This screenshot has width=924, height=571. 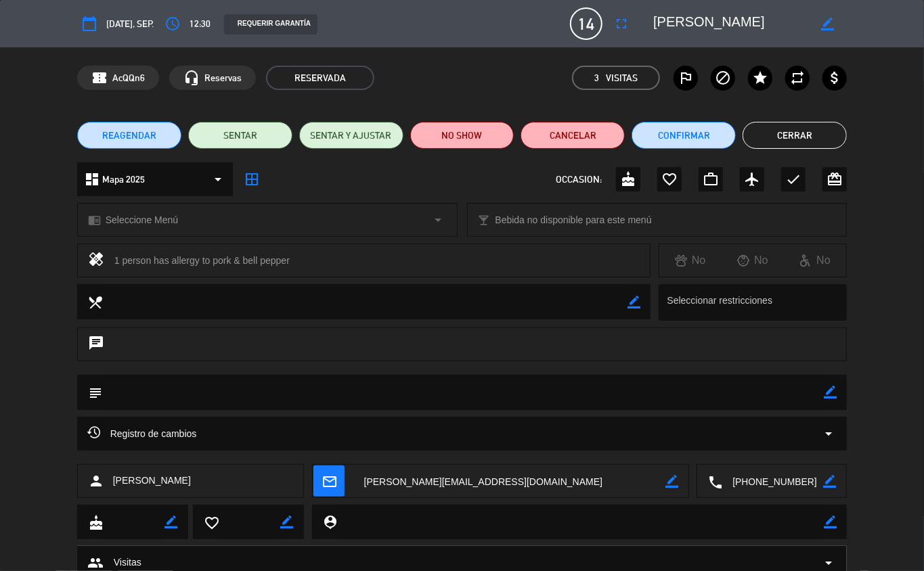 I want to click on span: OCCASION:, so click(x=578, y=179).